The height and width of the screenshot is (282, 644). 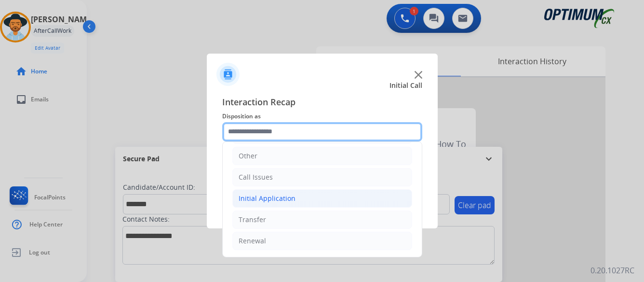 I want to click on span: Disposition as, so click(x=322, y=117).